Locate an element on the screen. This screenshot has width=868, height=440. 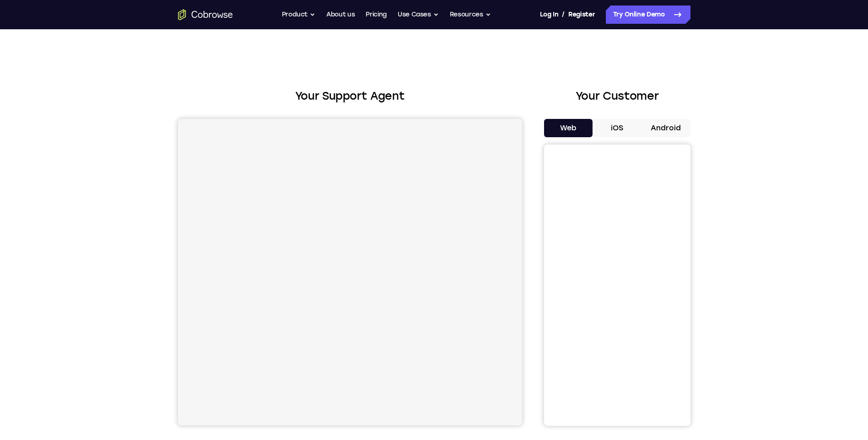
button: Use Cases is located at coordinates (418, 14).